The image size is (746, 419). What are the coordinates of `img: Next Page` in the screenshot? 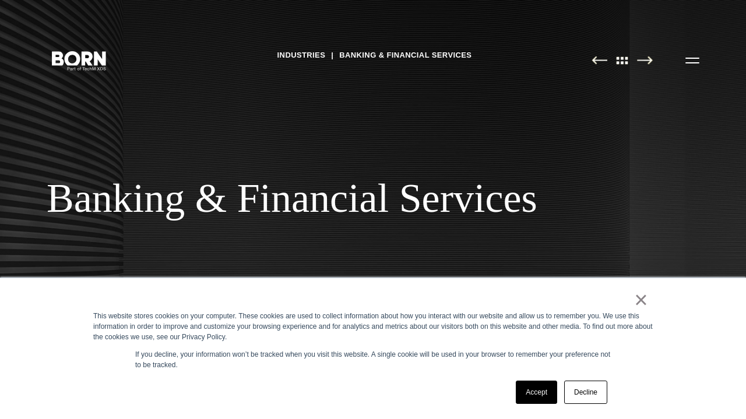 It's located at (644, 60).